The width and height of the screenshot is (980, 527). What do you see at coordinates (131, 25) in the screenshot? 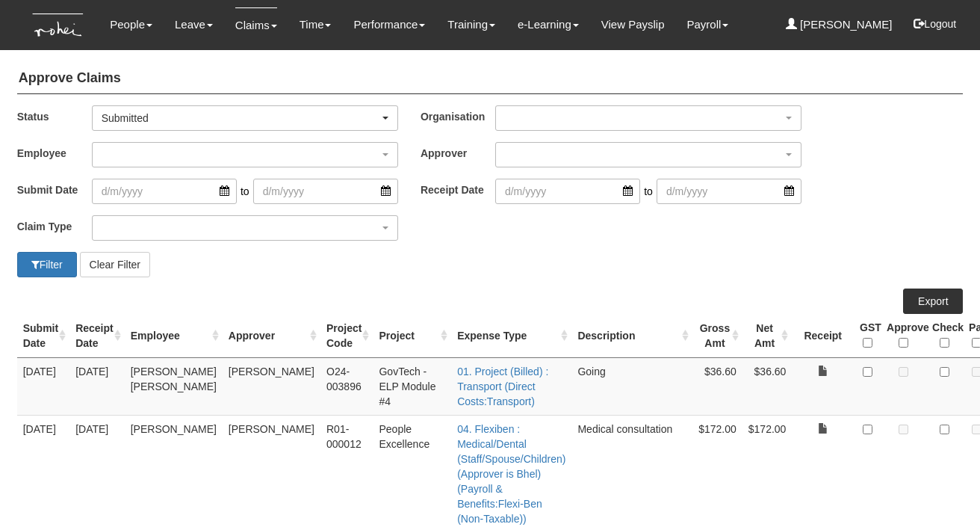
I see `a: People` at bounding box center [131, 25].